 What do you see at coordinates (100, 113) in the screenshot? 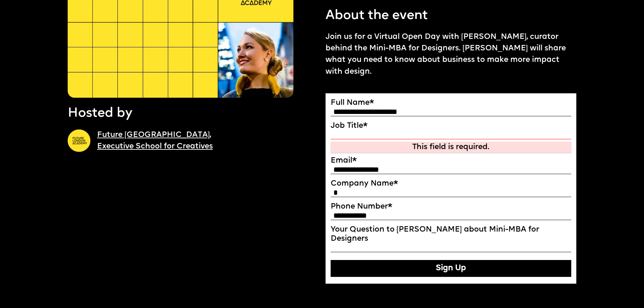
I see `p: Hosted by` at bounding box center [100, 113].